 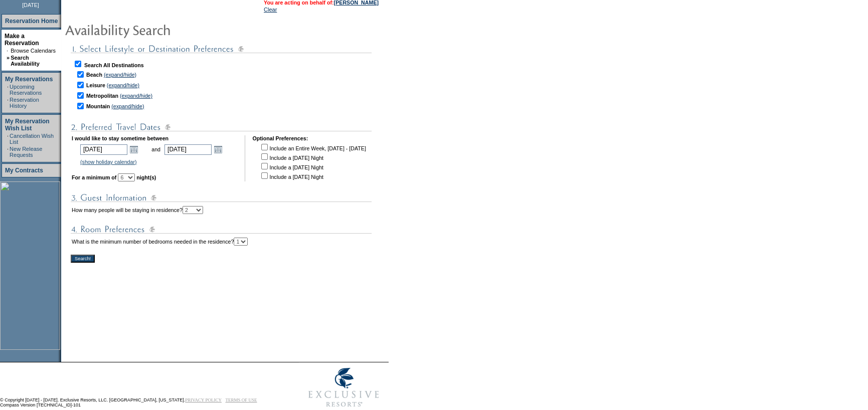 I want to click on td: and, so click(x=156, y=149).